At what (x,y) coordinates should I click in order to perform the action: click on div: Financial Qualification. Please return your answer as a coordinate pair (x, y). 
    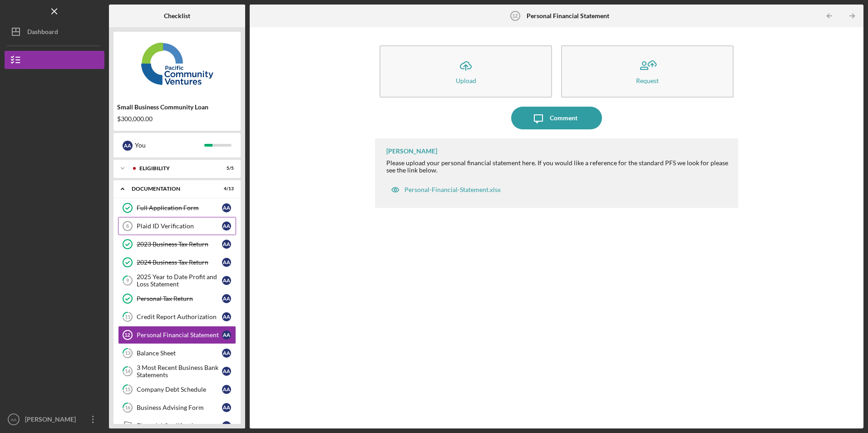
    Looking at the image, I should click on (180, 426).